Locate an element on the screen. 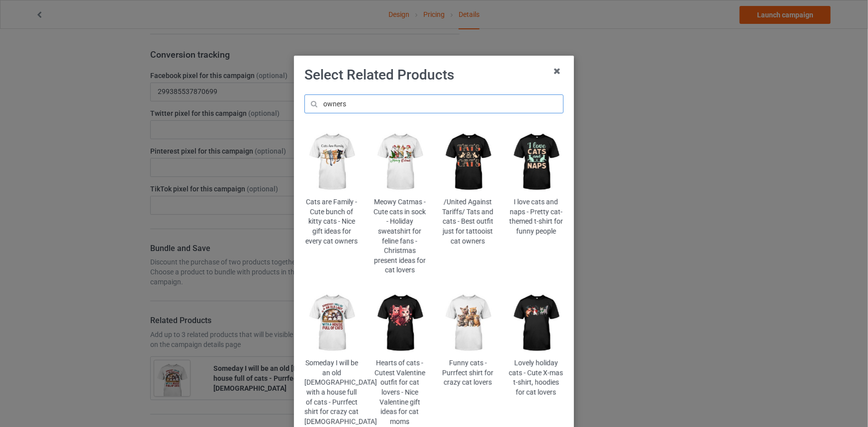  input: cats is located at coordinates (434, 104).